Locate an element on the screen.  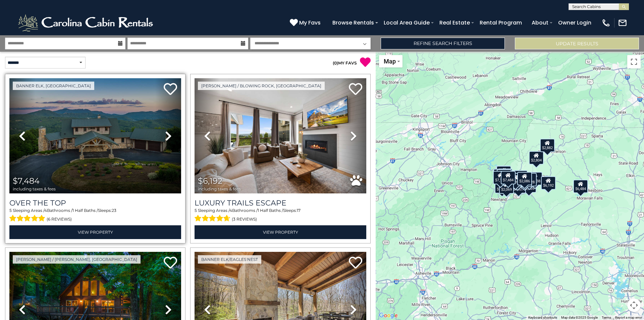
div: $1,338 is located at coordinates (535, 179).